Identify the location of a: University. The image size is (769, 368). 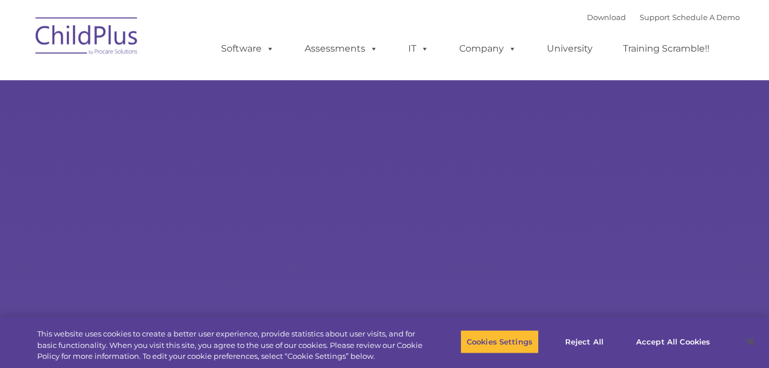
(570, 49).